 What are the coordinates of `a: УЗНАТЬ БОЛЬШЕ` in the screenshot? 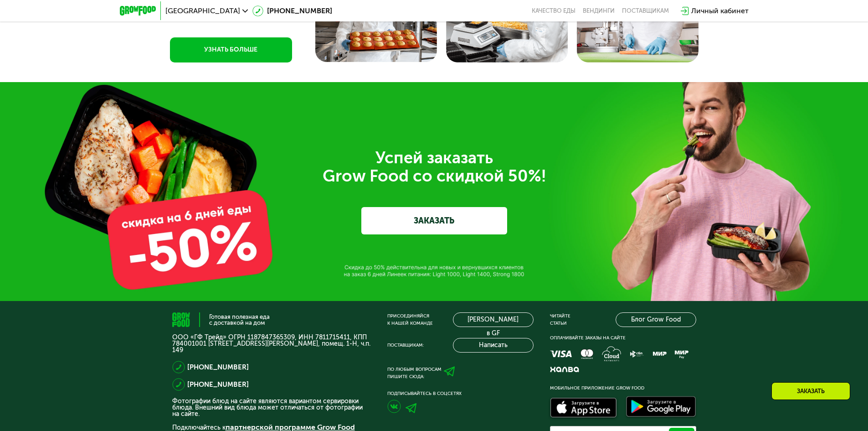 It's located at (231, 50).